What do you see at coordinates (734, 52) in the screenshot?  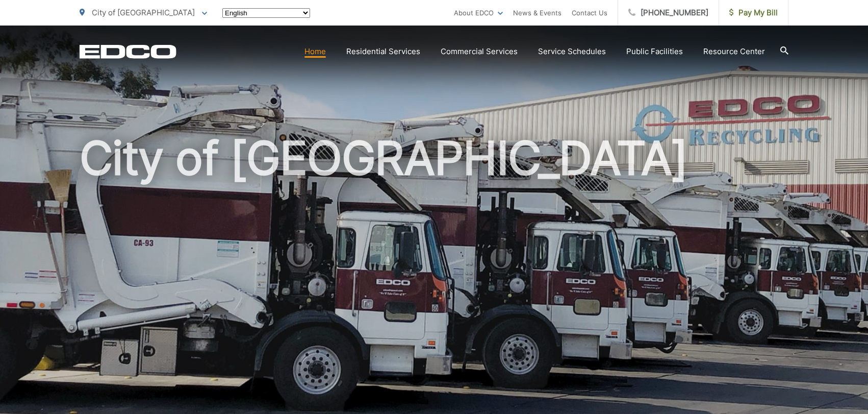 I see `a: Resource Center` at bounding box center [734, 52].